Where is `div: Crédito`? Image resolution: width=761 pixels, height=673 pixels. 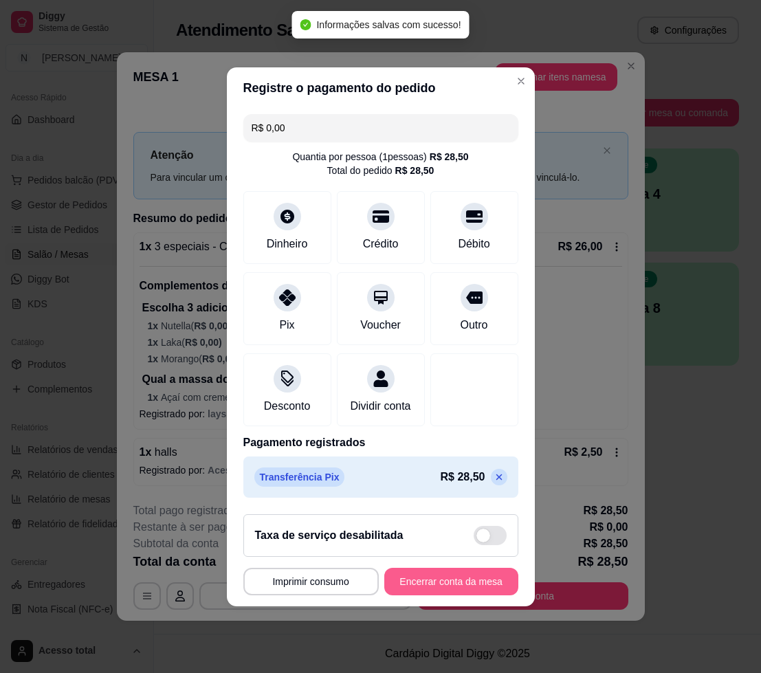
div: Crédito is located at coordinates (381, 244).